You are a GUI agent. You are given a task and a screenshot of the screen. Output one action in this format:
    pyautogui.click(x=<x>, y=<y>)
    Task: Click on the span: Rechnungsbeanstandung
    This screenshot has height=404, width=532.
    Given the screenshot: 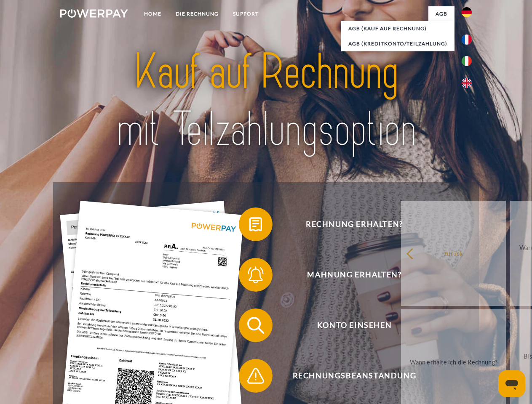 What is the action you would take?
    pyautogui.click(x=354, y=376)
    